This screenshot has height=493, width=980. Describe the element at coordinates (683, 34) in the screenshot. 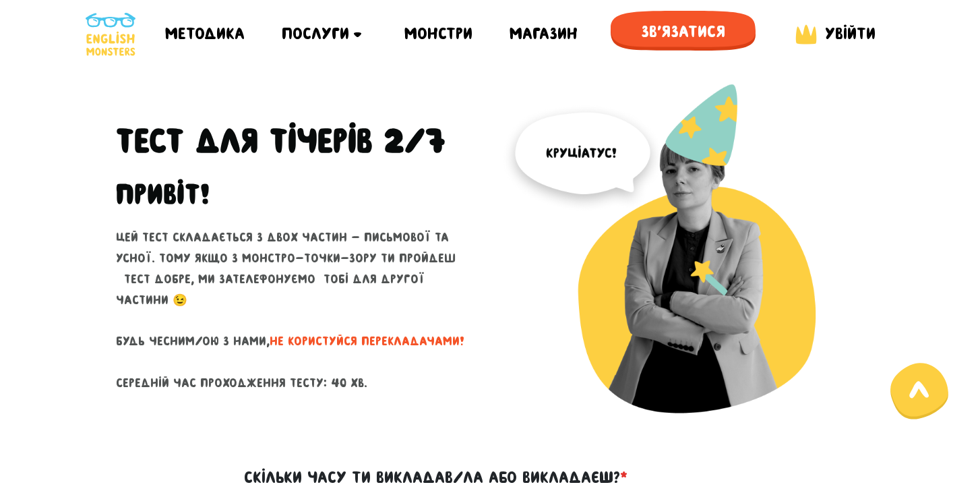

I see `a: Зв'язатися` at that location.